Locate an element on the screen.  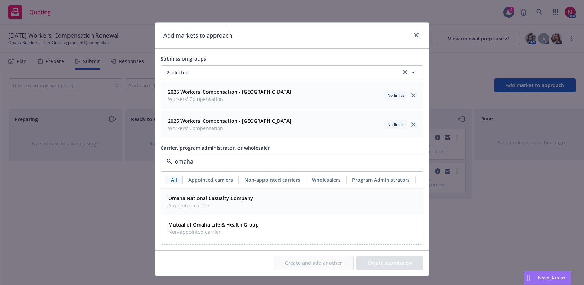
span: Non-appointed carriers is located at coordinates (272, 179).